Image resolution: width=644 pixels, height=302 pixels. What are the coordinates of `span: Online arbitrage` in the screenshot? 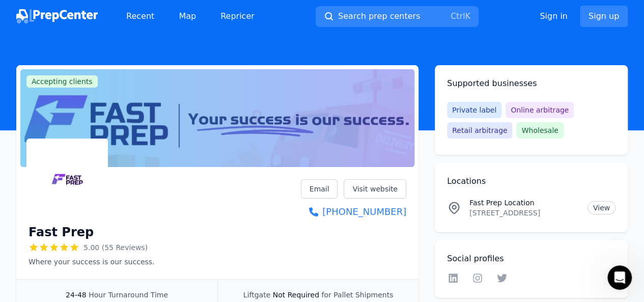 It's located at (540, 110).